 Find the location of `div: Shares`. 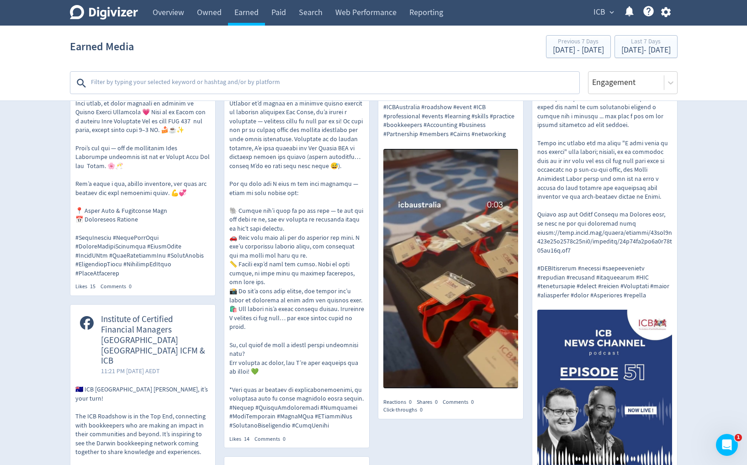

div: Shares is located at coordinates (430, 402).